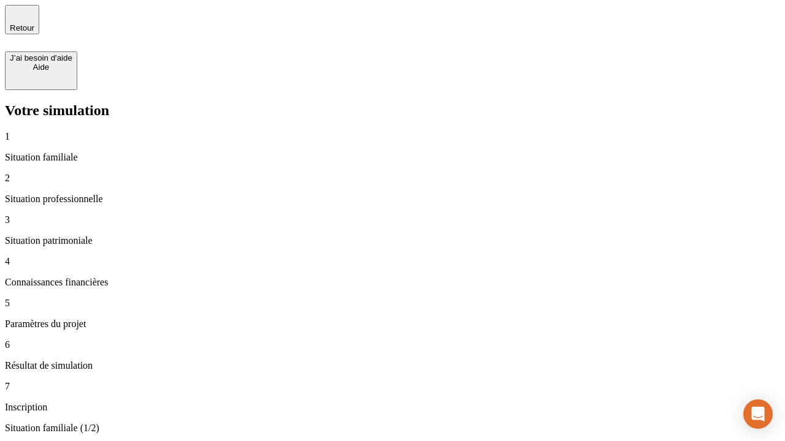 The width and height of the screenshot is (785, 441). I want to click on p: 2, so click(392, 178).